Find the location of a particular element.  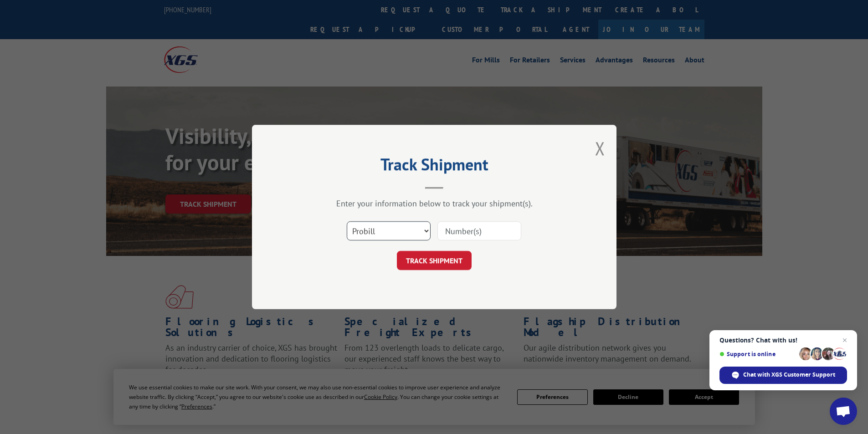

button: TRACK SHIPMENT is located at coordinates (434, 261).